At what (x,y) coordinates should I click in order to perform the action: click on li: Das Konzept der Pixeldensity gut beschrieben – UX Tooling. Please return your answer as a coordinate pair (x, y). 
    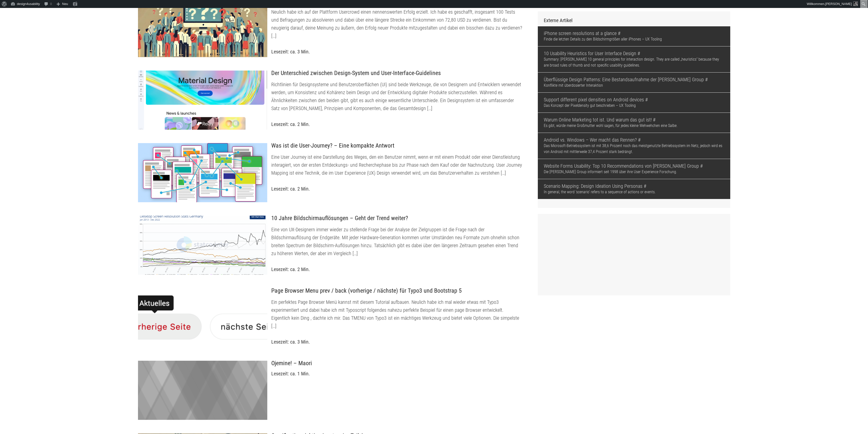
    Looking at the image, I should click on (634, 102).